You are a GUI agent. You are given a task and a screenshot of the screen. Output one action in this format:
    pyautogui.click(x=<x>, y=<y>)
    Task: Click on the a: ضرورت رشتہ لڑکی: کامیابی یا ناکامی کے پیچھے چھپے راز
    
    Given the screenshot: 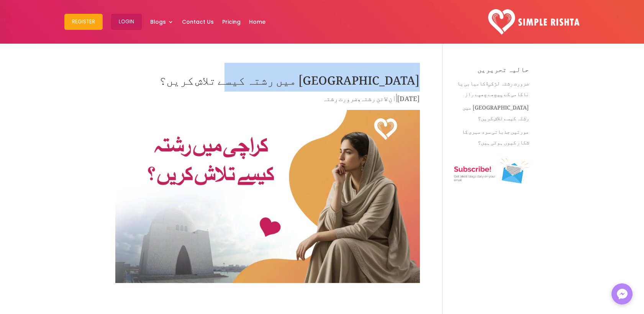 What is the action you would take?
    pyautogui.click(x=493, y=87)
    